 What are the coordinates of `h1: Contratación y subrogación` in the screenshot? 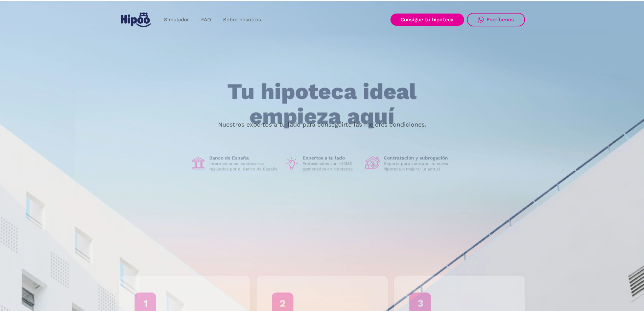 It's located at (418, 158).